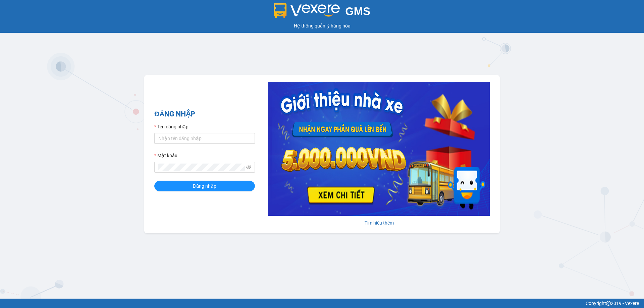 Image resolution: width=644 pixels, height=308 pixels. What do you see at coordinates (322, 26) in the screenshot?
I see `div: Hệ thống quản lý hàng hóa` at bounding box center [322, 26].